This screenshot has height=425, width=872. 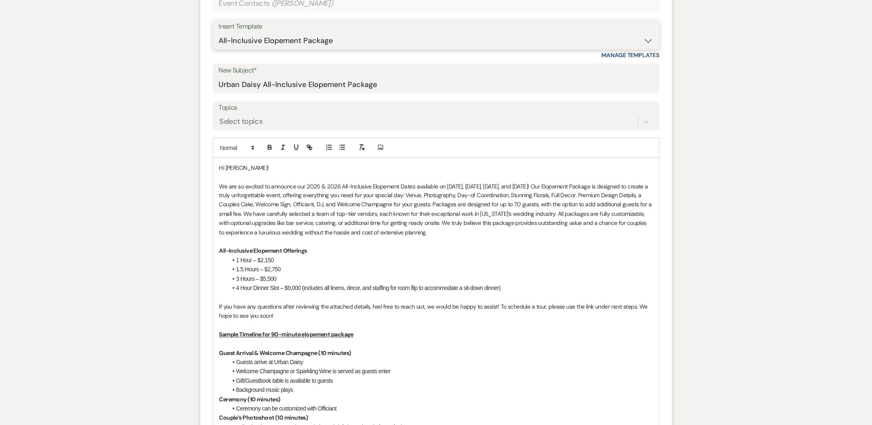 What do you see at coordinates (440, 390) in the screenshot?
I see `li: Background music plays` at bounding box center [440, 390].